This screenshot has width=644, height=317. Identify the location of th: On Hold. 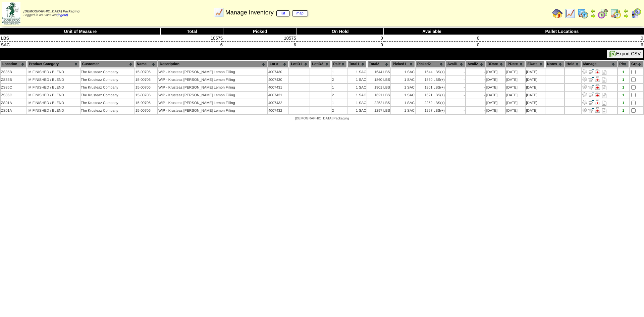
(340, 32).